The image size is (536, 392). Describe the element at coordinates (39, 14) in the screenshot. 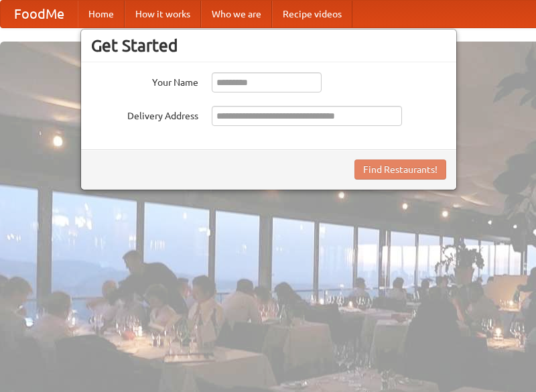

I see `a: FoodMe` at that location.